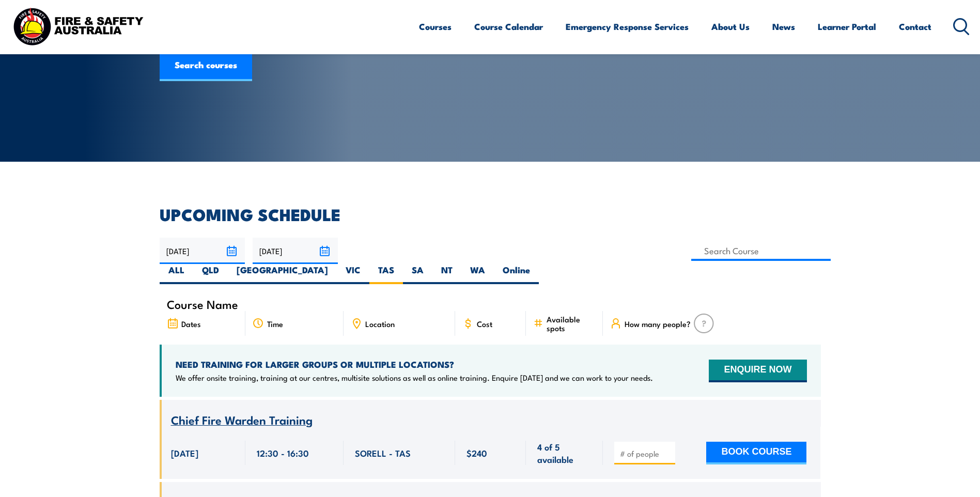 The width and height of the screenshot is (980, 497). Describe the element at coordinates (380, 323) in the screenshot. I see `span: Location` at that location.